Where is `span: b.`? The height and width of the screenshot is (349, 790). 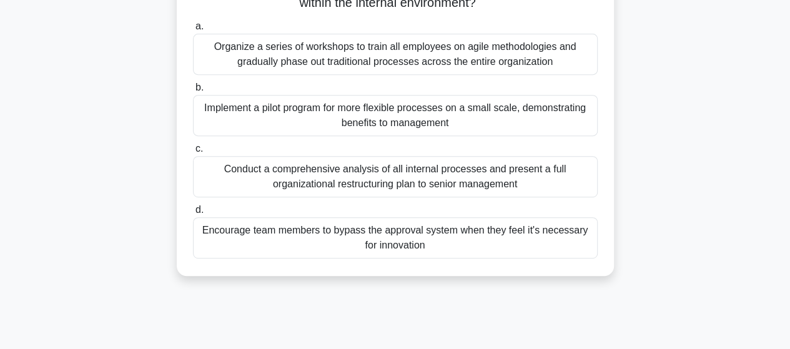 span: b. is located at coordinates (199, 87).